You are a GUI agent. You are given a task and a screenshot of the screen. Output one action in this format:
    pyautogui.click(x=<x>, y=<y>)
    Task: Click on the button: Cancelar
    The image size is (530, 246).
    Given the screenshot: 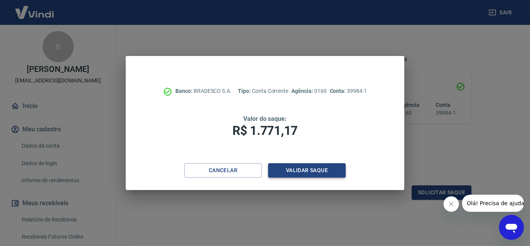 What is the action you would take?
    pyautogui.click(x=223, y=170)
    